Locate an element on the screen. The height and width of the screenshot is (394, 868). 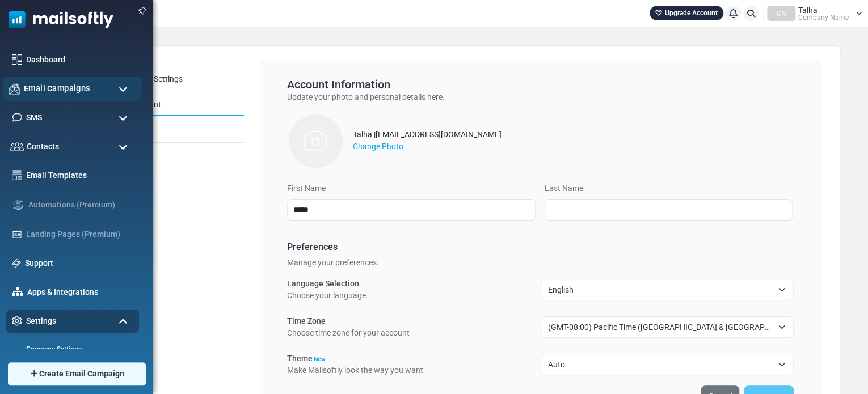
p: Choose time zone for your account is located at coordinates (348, 333).